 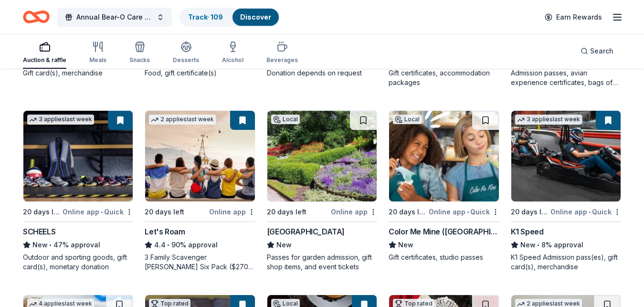 I want to click on span: 4.4, so click(x=160, y=245).